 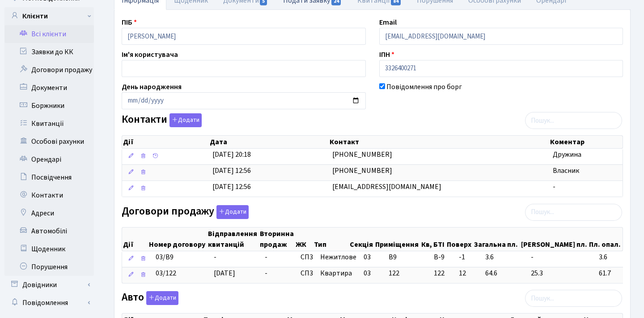 What do you see at coordinates (49, 178) in the screenshot?
I see `a: Посвідчення` at bounding box center [49, 178].